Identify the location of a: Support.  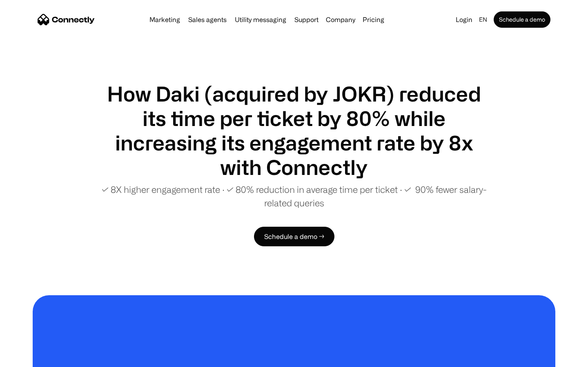
(307, 20).